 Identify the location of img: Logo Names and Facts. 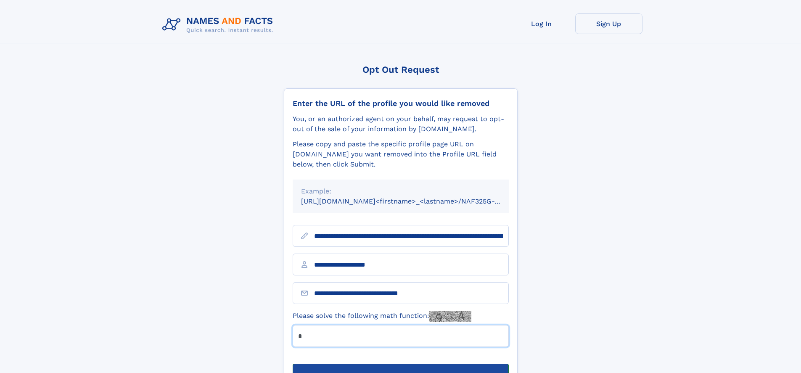
(219, 25).